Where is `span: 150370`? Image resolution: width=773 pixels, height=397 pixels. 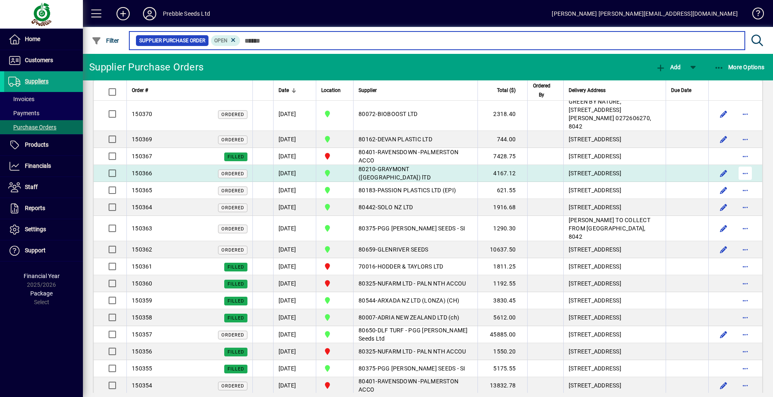
span: 150370 is located at coordinates (142, 114).